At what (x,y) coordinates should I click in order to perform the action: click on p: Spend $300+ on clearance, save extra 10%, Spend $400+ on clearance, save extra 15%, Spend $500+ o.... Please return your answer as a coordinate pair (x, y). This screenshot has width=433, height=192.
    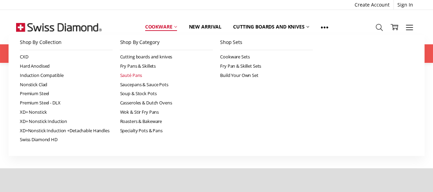
    Looking at the image, I should click on (217, 53).